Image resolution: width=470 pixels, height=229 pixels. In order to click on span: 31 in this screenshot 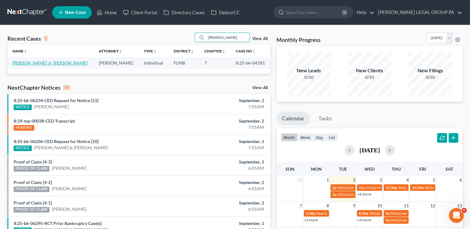, I will do `click(300, 180)`.